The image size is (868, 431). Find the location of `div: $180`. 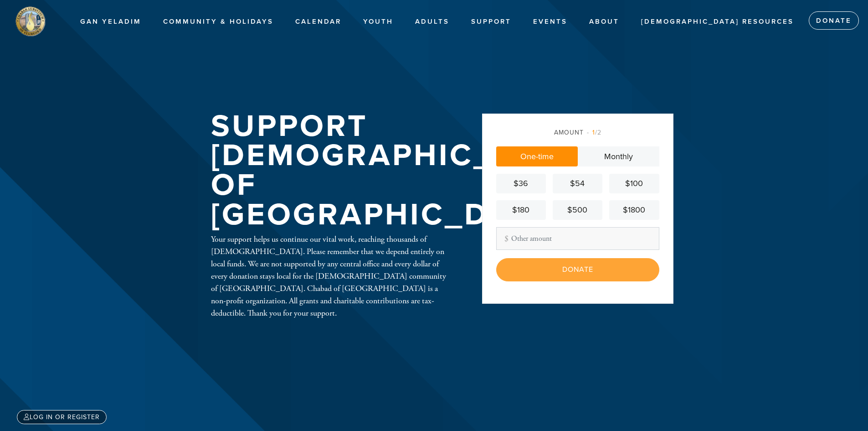

div: $180 is located at coordinates (521, 210).